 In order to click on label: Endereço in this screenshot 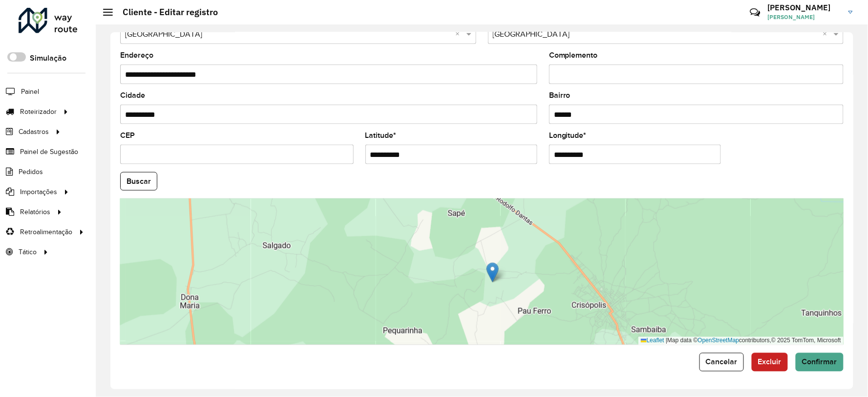, I will do `click(137, 55)`.